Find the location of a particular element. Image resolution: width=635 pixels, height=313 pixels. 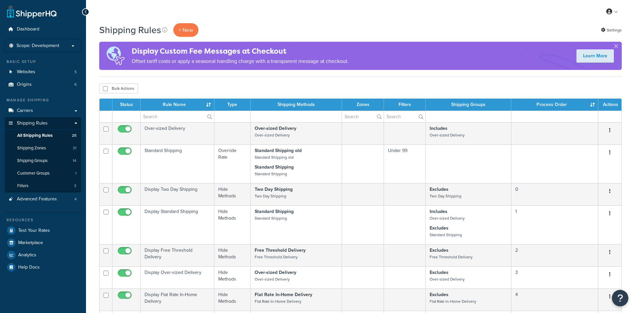

li: Carriers is located at coordinates (43, 110).